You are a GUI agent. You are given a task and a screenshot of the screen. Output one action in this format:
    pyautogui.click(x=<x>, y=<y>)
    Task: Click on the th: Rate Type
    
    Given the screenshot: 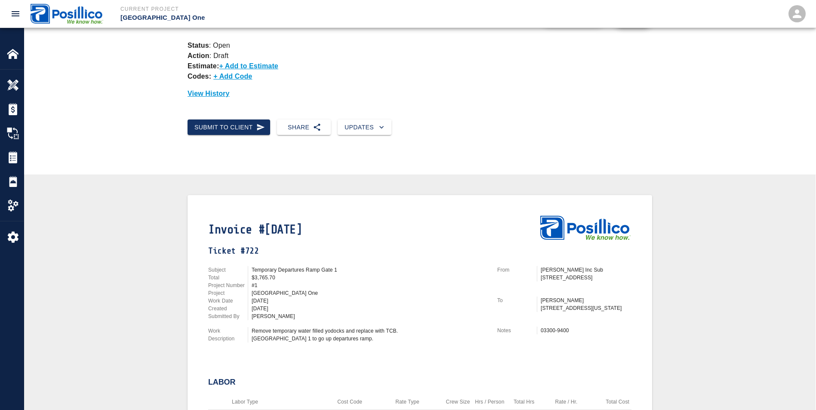 What is the action you would take?
    pyautogui.click(x=407, y=402)
    